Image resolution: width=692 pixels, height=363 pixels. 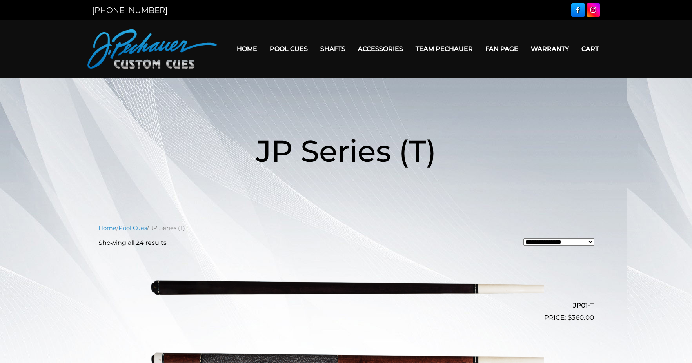 What do you see at coordinates (444, 49) in the screenshot?
I see `a: Team Pechauer` at bounding box center [444, 49].